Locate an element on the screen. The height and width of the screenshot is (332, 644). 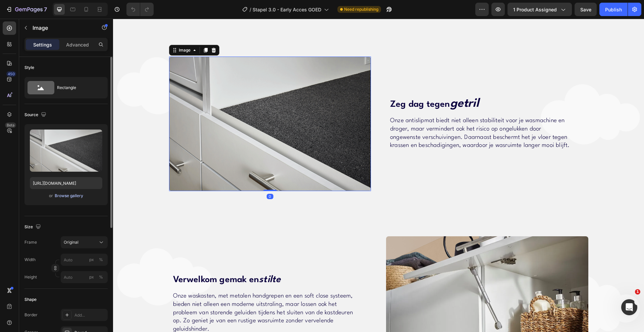
i: getril is located at coordinates (351, 85).